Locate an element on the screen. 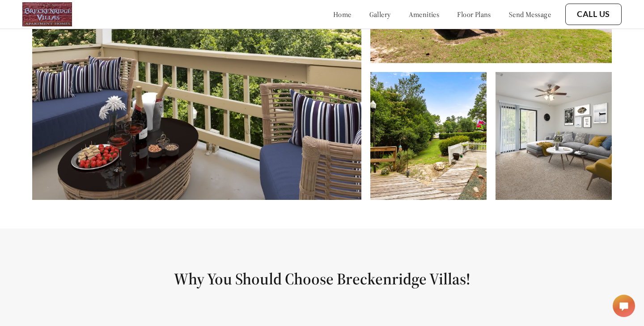 The image size is (644, 326). a: gallery is located at coordinates (380, 14).